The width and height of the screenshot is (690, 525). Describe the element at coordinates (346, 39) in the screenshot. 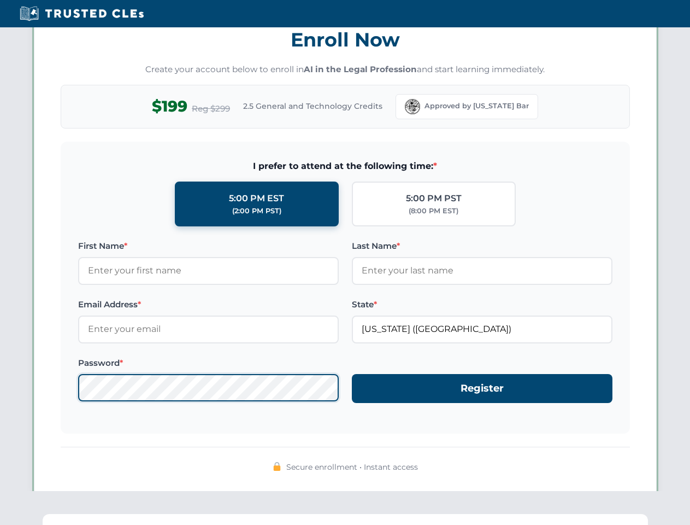

I see `h3: Enroll Now` at that location.